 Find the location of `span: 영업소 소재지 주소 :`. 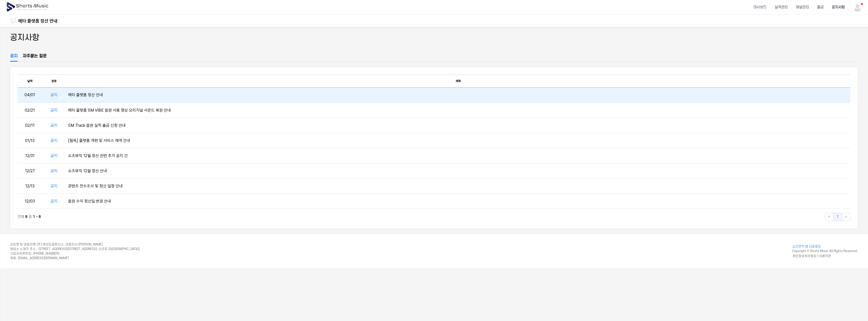

span: 영업소 소재지 주소 : is located at coordinates (24, 249).